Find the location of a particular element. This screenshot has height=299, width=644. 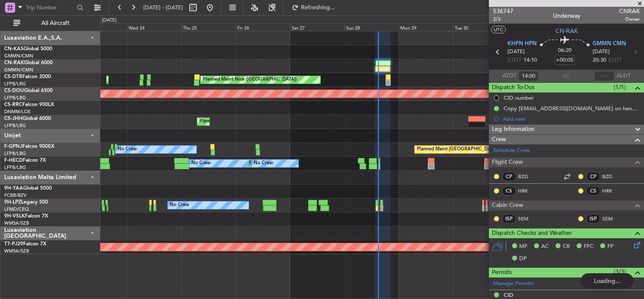

div: Loading... is located at coordinates (607, 280).